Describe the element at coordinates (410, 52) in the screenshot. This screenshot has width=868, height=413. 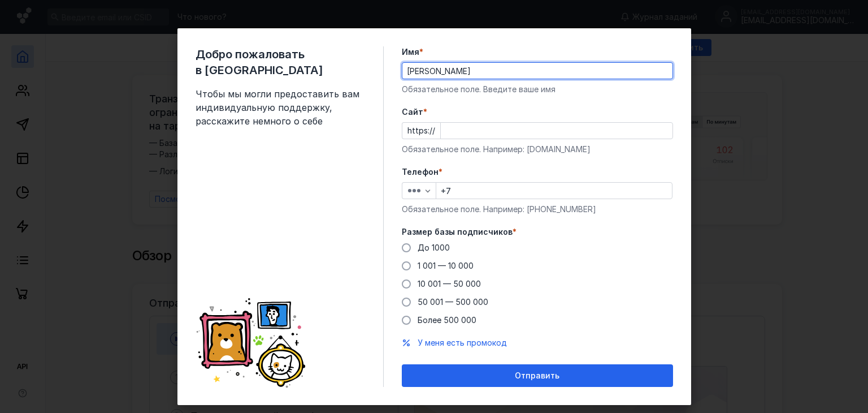
I see `span: Имя` at that location.